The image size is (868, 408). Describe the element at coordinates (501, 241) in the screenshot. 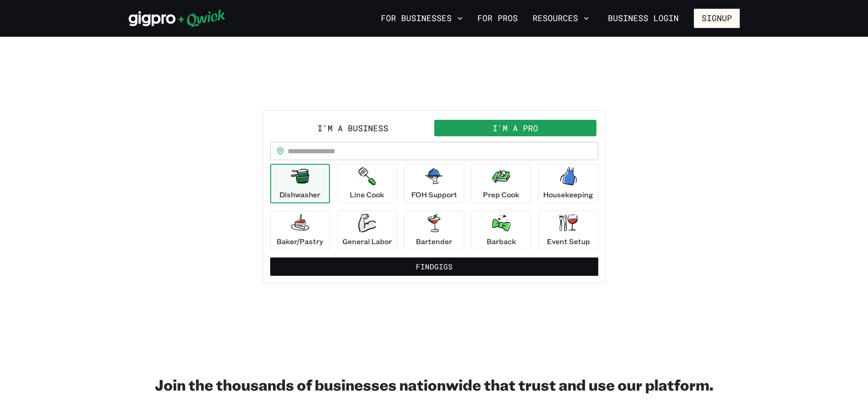

I see `p: Barback` at that location.